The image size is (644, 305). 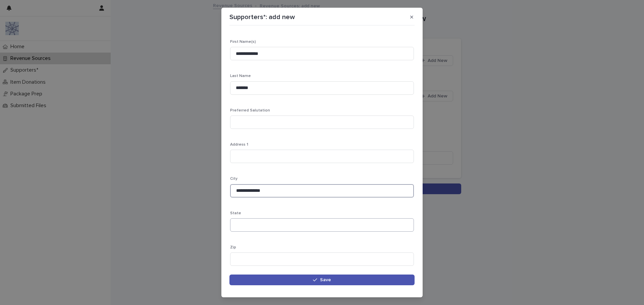 I want to click on span: Last Name, so click(x=240, y=76).